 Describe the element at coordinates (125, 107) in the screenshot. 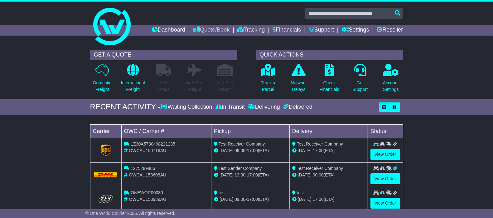

I see `div: RECENT ACTIVITY -` at that location.